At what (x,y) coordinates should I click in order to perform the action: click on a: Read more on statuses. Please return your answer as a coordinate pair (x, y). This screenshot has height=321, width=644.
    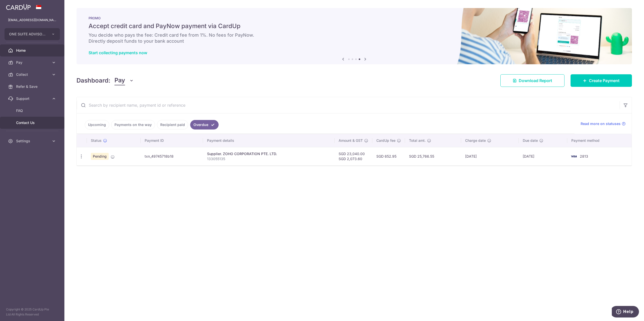
    Looking at the image, I should click on (603, 124).